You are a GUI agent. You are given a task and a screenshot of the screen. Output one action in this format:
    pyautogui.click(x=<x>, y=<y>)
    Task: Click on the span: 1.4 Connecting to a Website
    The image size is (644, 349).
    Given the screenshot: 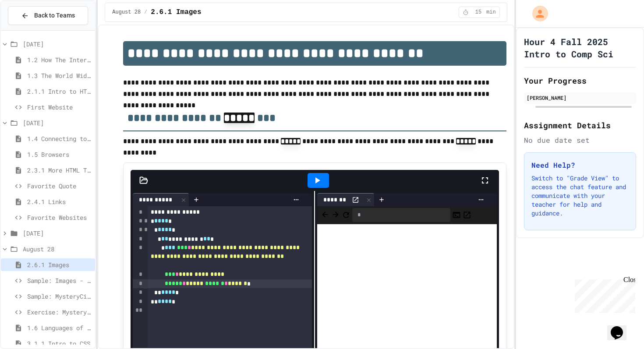 What is the action you would take?
    pyautogui.click(x=59, y=139)
    